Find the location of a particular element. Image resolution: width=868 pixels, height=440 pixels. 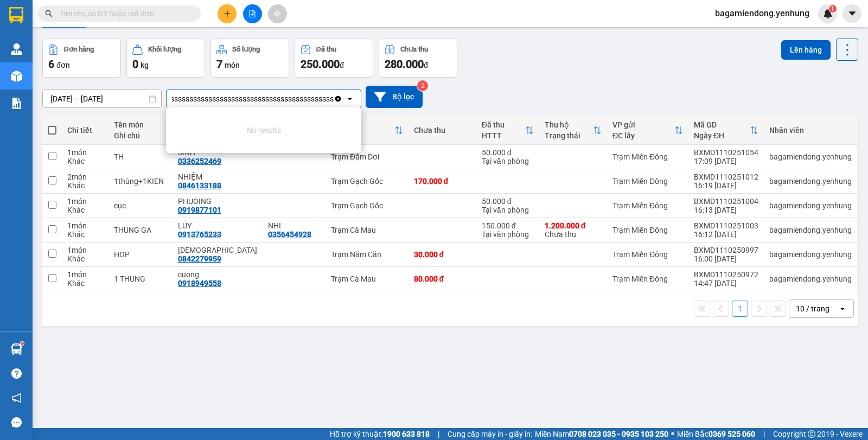

span: 0 is located at coordinates (135, 64).